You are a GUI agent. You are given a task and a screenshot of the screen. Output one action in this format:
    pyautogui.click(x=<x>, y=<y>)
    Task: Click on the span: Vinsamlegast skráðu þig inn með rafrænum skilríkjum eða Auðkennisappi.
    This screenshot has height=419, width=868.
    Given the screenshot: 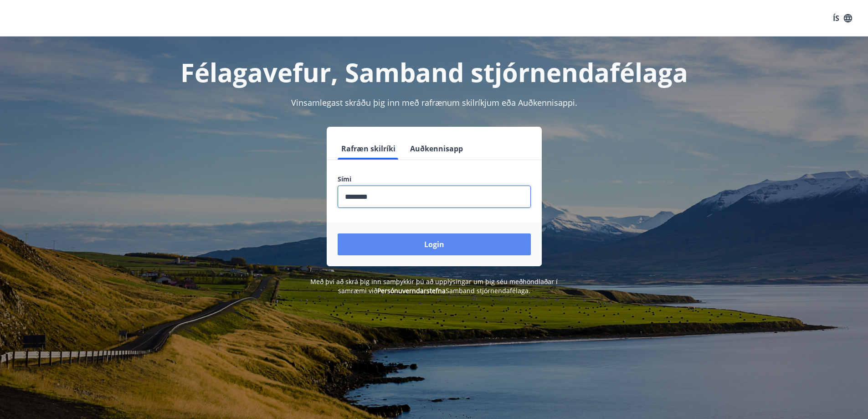 What is the action you would take?
    pyautogui.click(x=434, y=103)
    